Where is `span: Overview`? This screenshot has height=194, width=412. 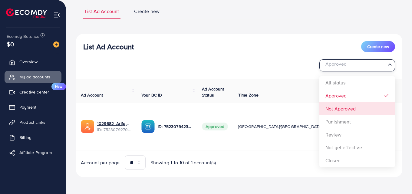 span: Overview is located at coordinates (28, 62).